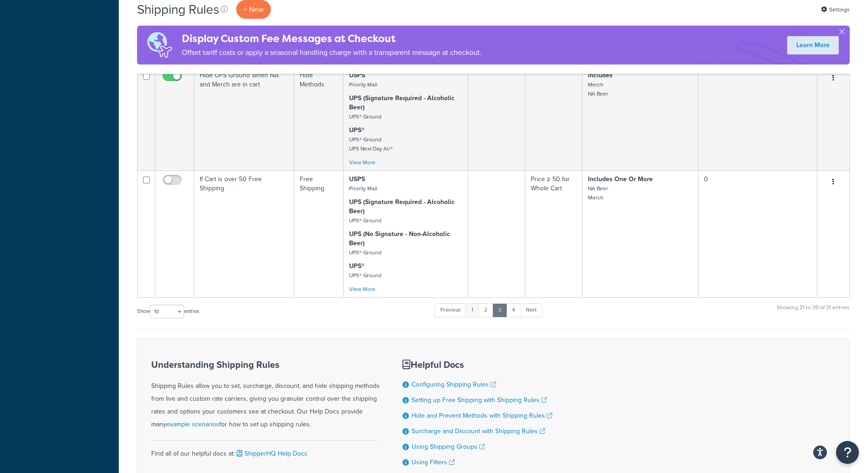 This screenshot has width=868, height=473. What do you see at coordinates (598, 193) in the screenshot?
I see `small: NA Beer Merch` at bounding box center [598, 193].